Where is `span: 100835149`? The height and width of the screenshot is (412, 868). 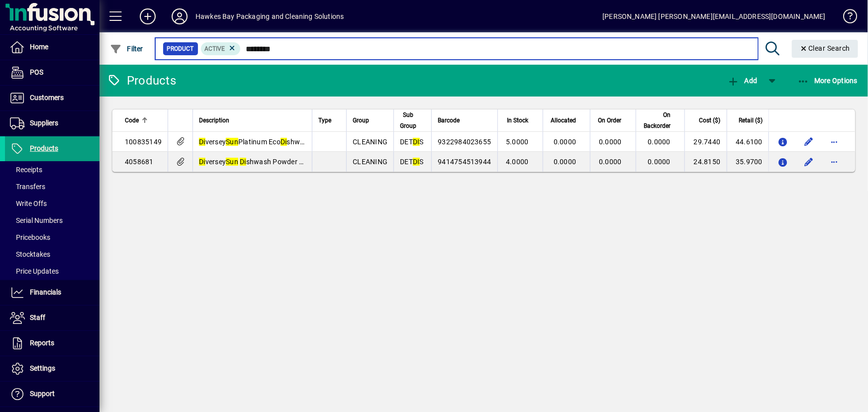 span: 100835149 is located at coordinates (143, 142).